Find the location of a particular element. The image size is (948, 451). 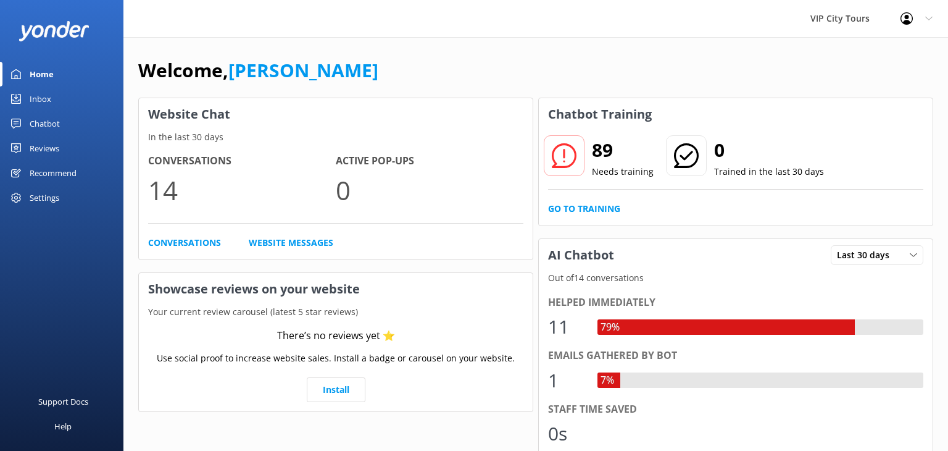

h1: Welcome, is located at coordinates (258, 70).